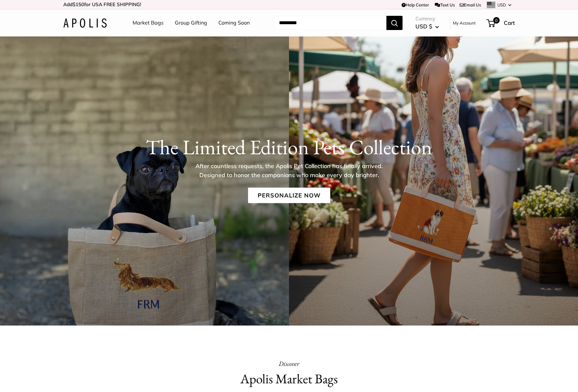 The height and width of the screenshot is (392, 578). What do you see at coordinates (148, 23) in the screenshot?
I see `a: Market Bags` at bounding box center [148, 23].